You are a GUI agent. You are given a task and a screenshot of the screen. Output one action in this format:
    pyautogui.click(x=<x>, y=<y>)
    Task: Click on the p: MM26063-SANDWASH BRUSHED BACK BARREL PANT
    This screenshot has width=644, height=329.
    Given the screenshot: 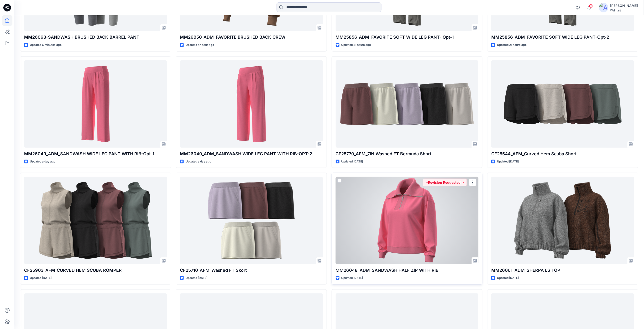 What is the action you would take?
    pyautogui.click(x=95, y=37)
    